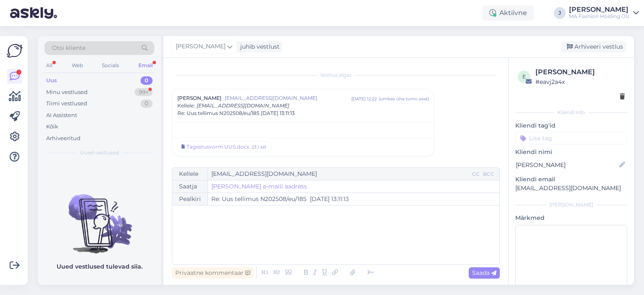  What do you see at coordinates (571, 152) in the screenshot?
I see `p: Kliendi nimi` at bounding box center [571, 152].